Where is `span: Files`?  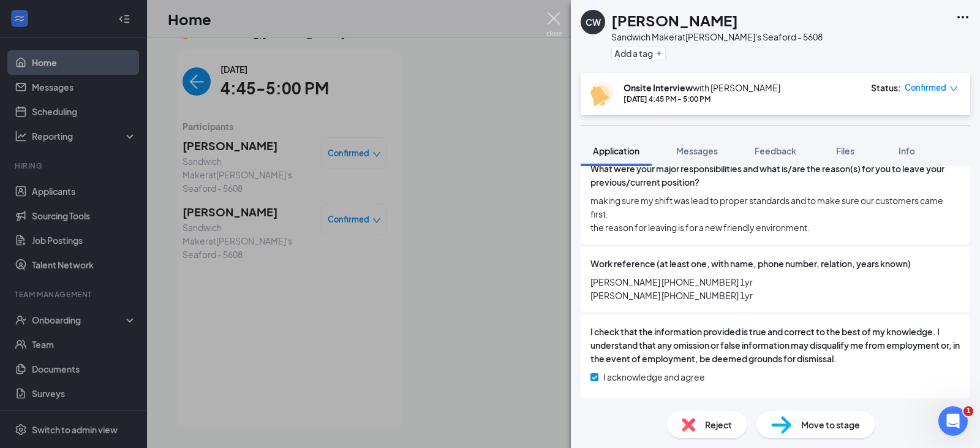
span: Files is located at coordinates (845, 151).